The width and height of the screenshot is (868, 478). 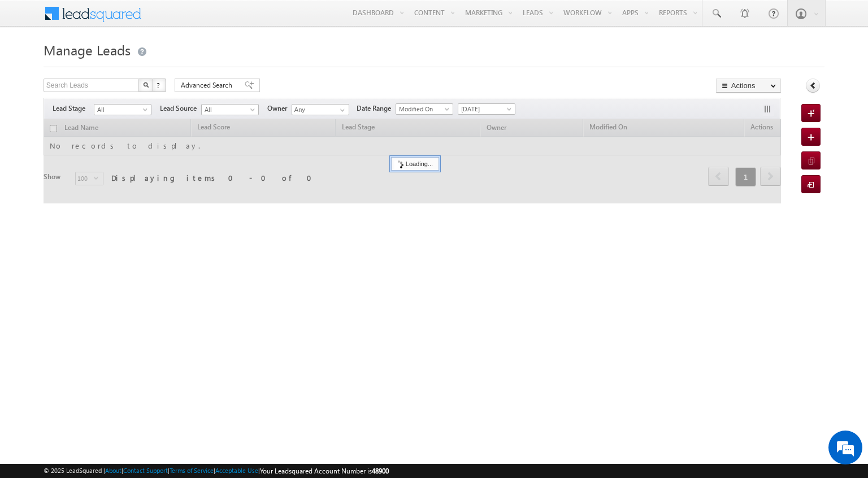 What do you see at coordinates (279, 108) in the screenshot?
I see `span: Owner` at bounding box center [279, 108].